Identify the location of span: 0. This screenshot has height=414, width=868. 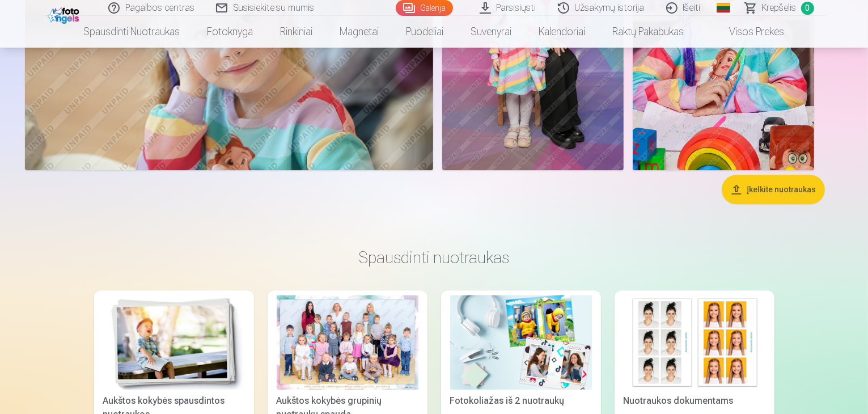
(808, 8).